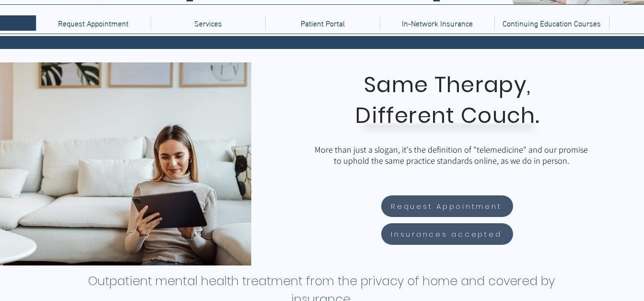  What do you see at coordinates (446, 206) in the screenshot?
I see `span: Request Appointment` at bounding box center [446, 206].